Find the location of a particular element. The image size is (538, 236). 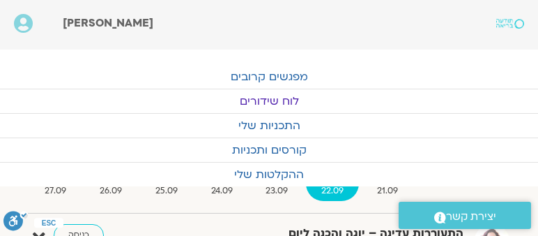

span: 23.09 is located at coordinates (277, 190).